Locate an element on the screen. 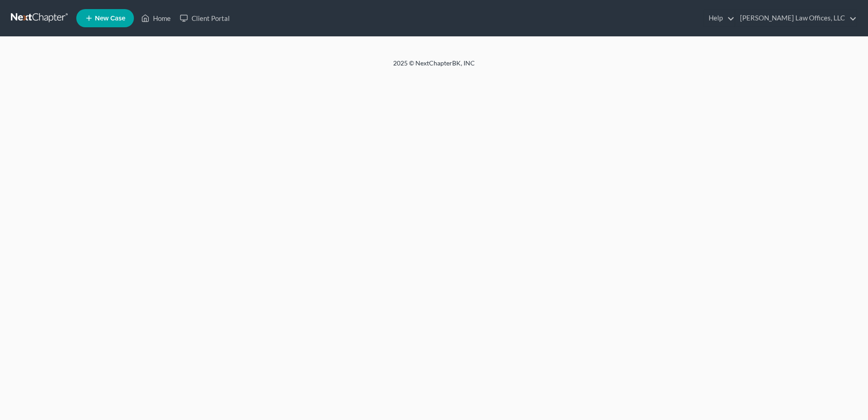 This screenshot has height=420, width=868. a: Help is located at coordinates (719, 18).